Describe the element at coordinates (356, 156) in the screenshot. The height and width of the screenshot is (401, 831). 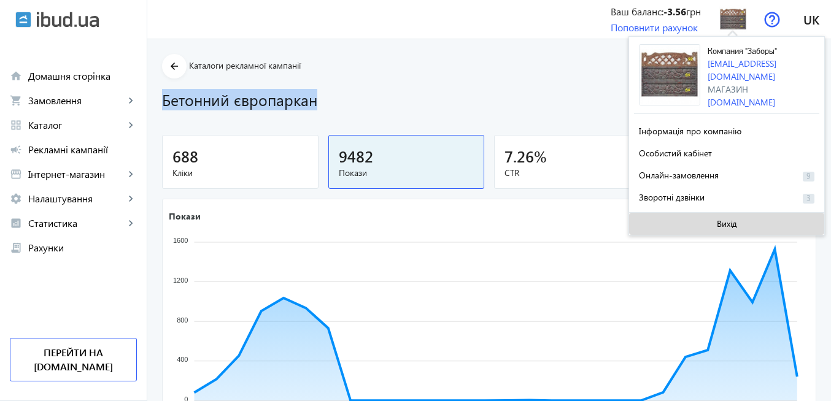
I see `span: 9482` at that location.